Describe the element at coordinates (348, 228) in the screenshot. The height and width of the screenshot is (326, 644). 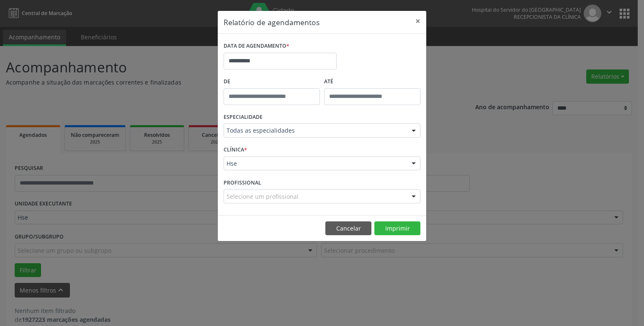
I see `button: Cancelar` at that location.